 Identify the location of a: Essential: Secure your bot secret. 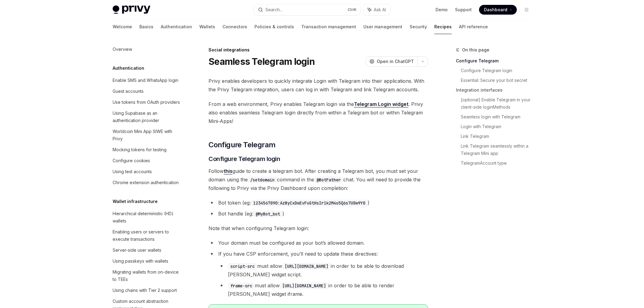
(499, 80).